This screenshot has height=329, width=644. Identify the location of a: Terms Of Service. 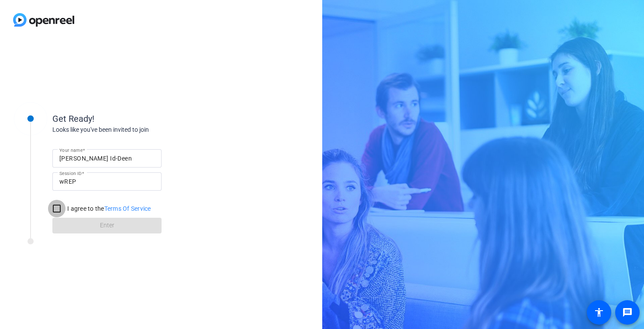
(127, 208).